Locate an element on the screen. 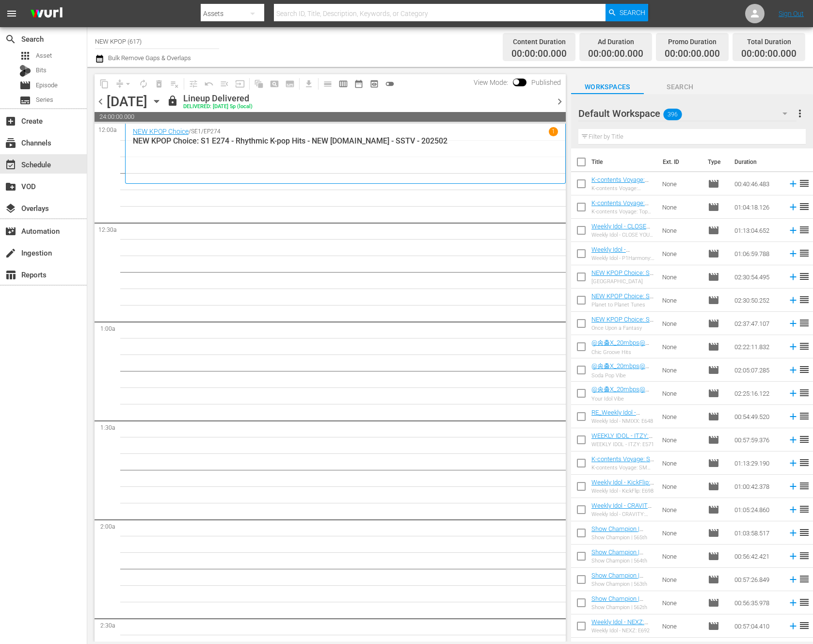 Image resolution: width=813 pixels, height=644 pixels. td: 02:05:07.285 is located at coordinates (757, 370).